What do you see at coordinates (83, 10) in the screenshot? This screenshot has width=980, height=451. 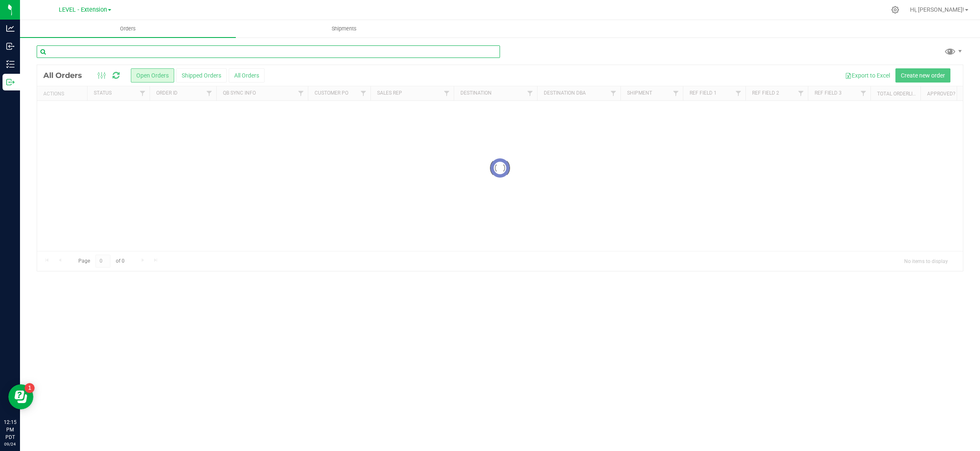 I see `span: LEVEL - Extension` at bounding box center [83, 10].